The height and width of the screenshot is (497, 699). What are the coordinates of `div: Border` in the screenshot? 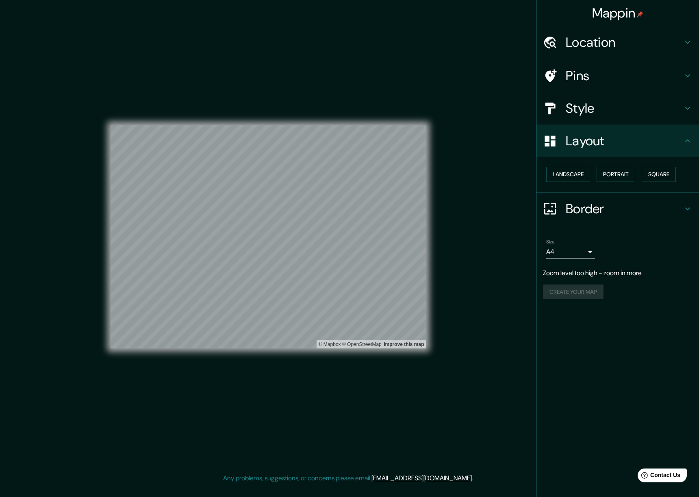 It's located at (618, 209).